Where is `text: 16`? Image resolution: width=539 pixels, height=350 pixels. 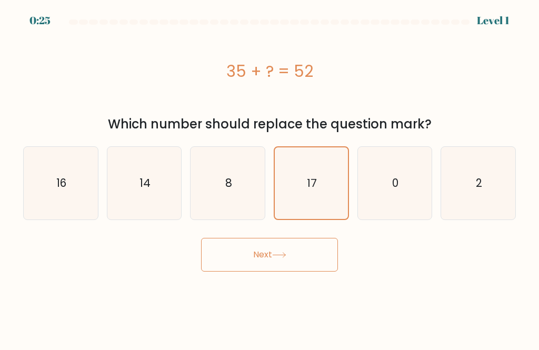
text: 16 is located at coordinates (61, 183).